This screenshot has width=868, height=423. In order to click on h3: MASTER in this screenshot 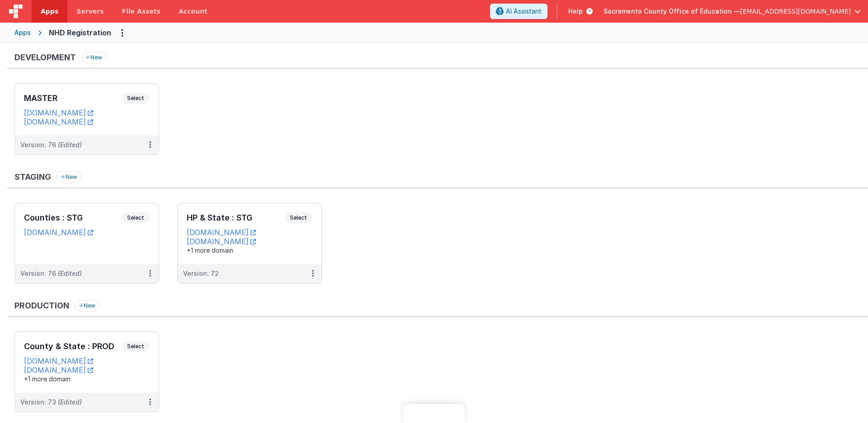, I will do `click(73, 98)`.